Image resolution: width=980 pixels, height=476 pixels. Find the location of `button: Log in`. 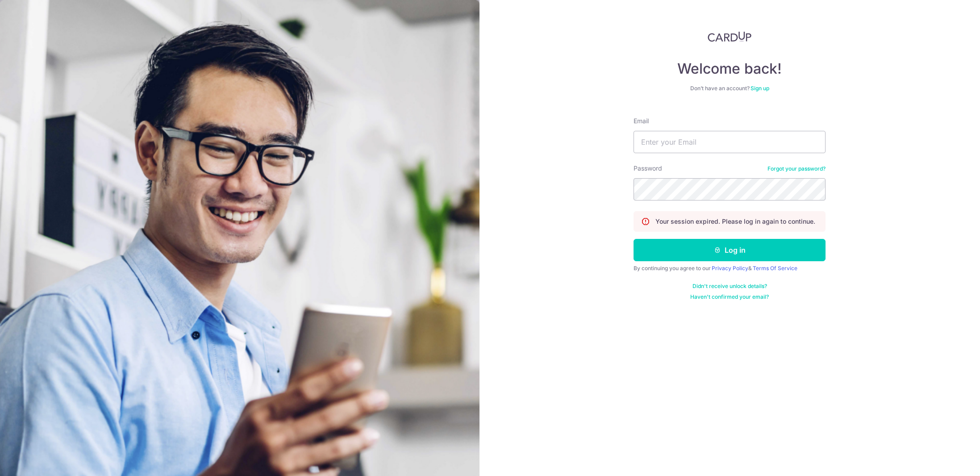

button: Log in is located at coordinates (729, 250).